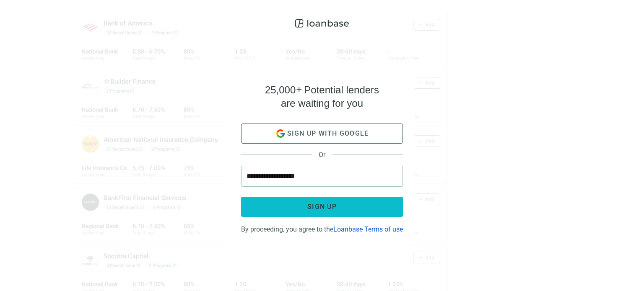  What do you see at coordinates (322, 134) in the screenshot?
I see `button: Sign up with google` at bounding box center [322, 134].